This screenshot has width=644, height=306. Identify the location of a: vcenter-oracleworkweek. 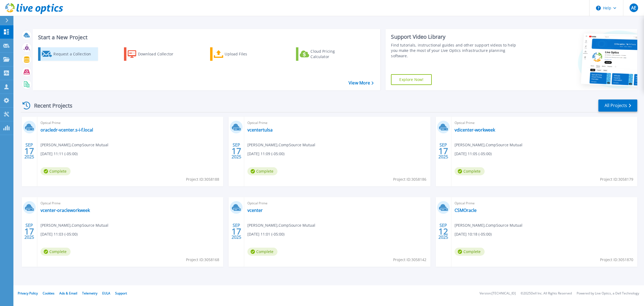
(65, 210).